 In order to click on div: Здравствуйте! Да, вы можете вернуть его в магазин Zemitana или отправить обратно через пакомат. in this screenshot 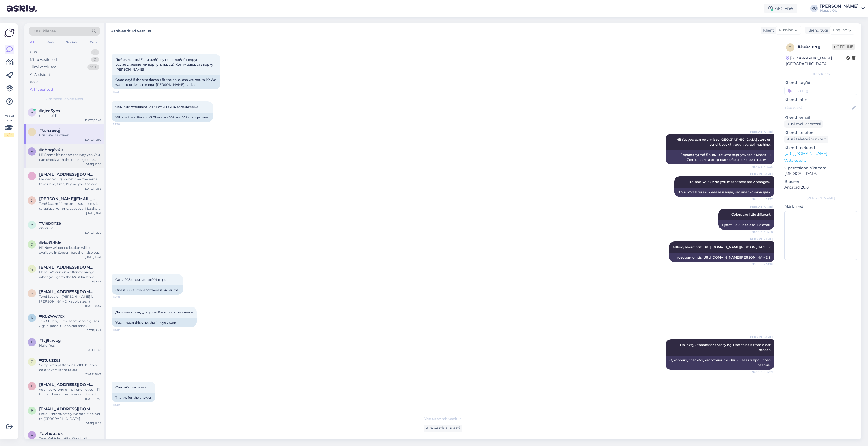, I will do `click(720, 158)`.